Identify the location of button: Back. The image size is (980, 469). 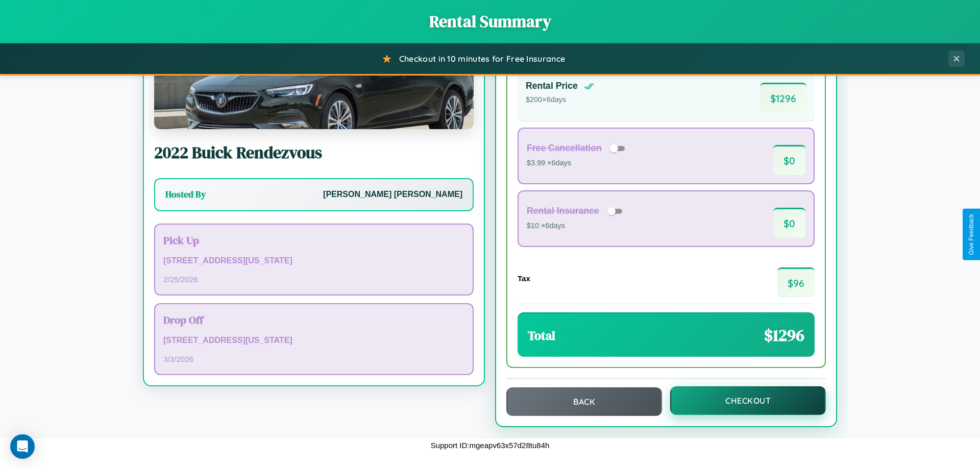
(584, 402).